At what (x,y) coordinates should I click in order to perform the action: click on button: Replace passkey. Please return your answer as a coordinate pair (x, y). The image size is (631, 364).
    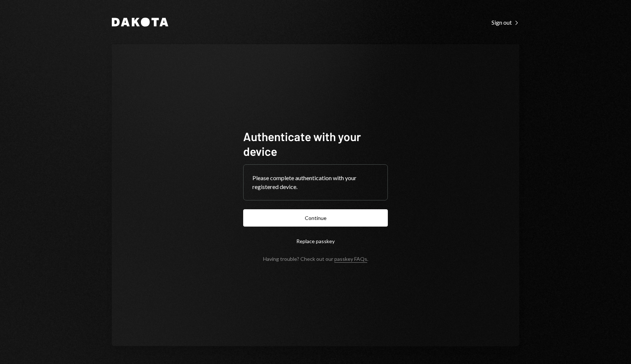
    Looking at the image, I should click on (315, 241).